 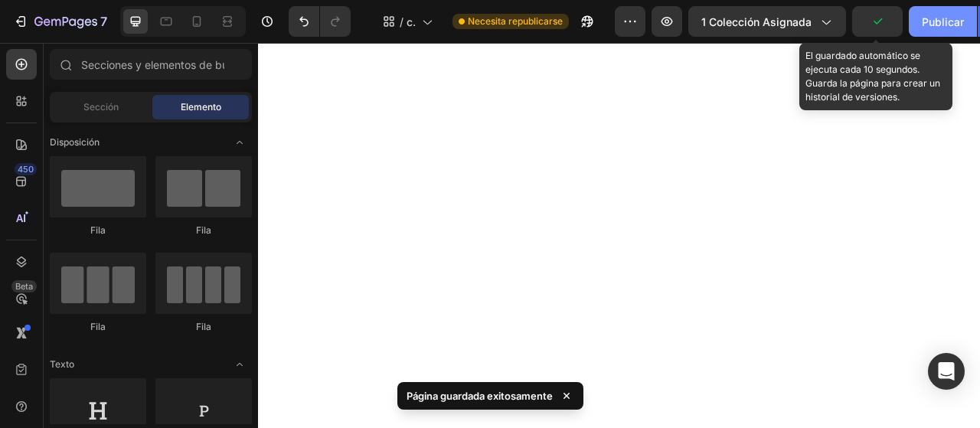 I want to click on button: 7, so click(x=60, y=22).